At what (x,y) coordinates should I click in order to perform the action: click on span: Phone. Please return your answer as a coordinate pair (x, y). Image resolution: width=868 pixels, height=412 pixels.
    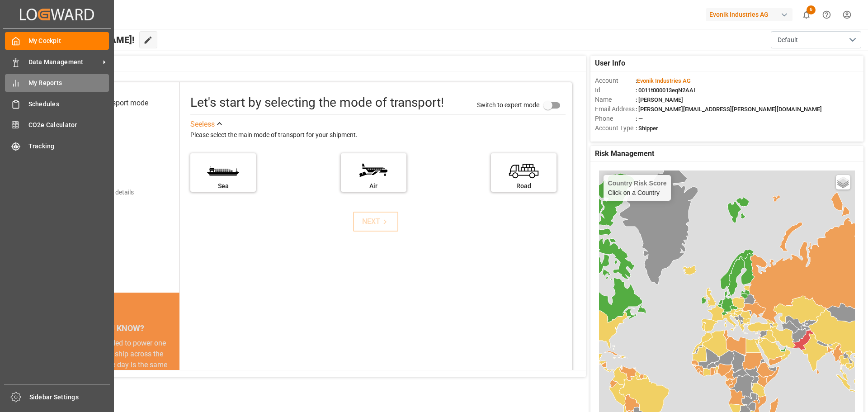
    Looking at the image, I should click on (615, 119).